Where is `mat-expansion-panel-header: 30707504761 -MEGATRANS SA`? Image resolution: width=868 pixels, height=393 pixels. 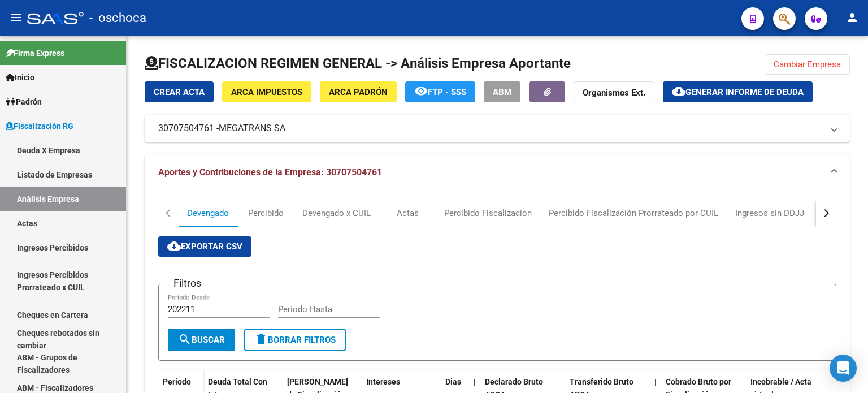 mat-expansion-panel-header: 30707504761 -MEGATRANS SA is located at coordinates (497, 128).